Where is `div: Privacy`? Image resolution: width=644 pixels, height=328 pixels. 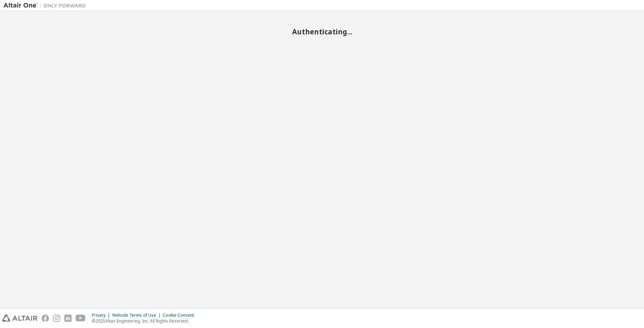 div: Privacy is located at coordinates (102, 315).